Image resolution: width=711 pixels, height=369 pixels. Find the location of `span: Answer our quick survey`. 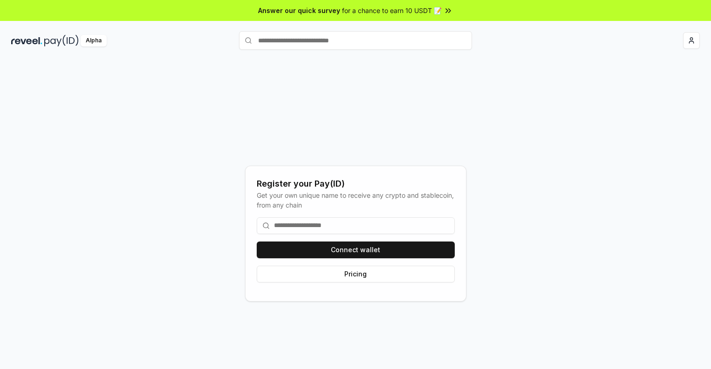

span: Answer our quick survey is located at coordinates (299, 10).